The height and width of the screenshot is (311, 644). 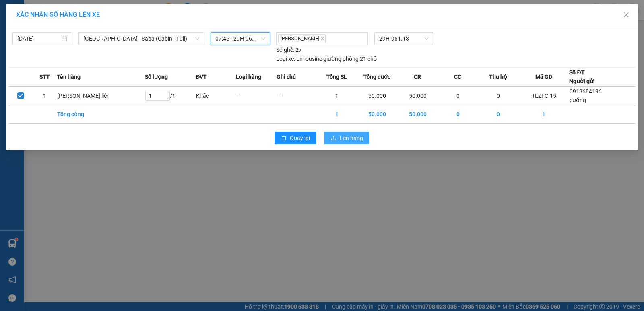 What do you see at coordinates (286, 77) in the screenshot?
I see `span: Ghi chú` at bounding box center [286, 77].